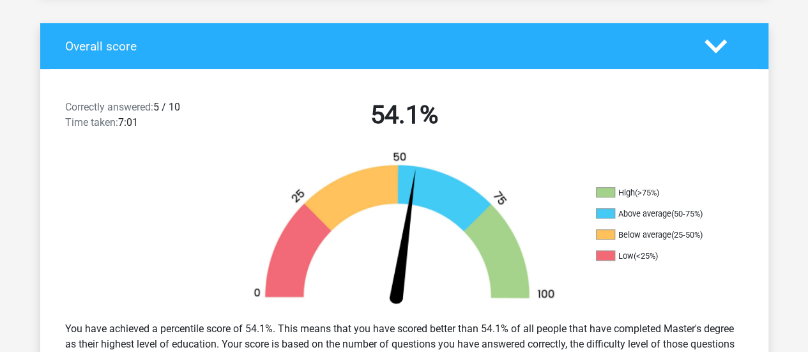 The height and width of the screenshot is (352, 808). Describe the element at coordinates (660, 235) in the screenshot. I see `li: Below average` at that location.